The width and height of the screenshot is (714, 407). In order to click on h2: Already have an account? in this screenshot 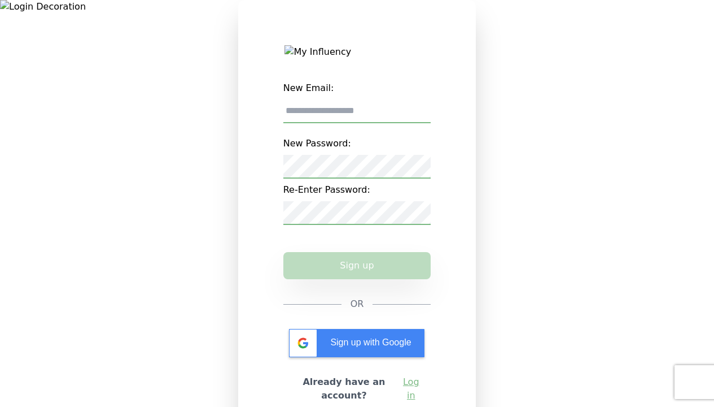, I will do `click(344, 389)`.